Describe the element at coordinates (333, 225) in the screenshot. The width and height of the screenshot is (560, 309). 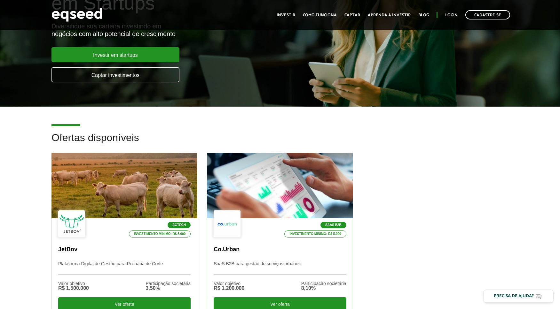
I see `p: SaaS B2B` at that location.